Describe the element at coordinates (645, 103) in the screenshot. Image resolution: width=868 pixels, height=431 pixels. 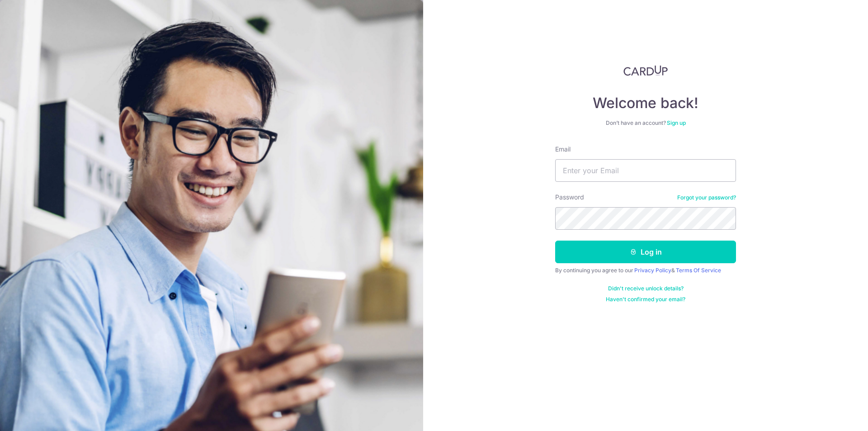
I see `h4: Welcome back!` at that location.